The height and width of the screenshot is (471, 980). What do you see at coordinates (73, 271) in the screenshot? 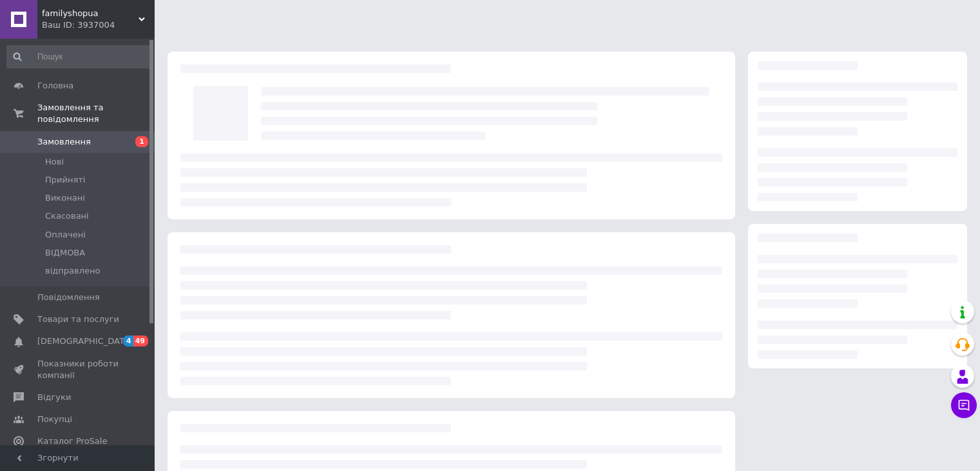
I see `span: відправлено` at bounding box center [73, 271].